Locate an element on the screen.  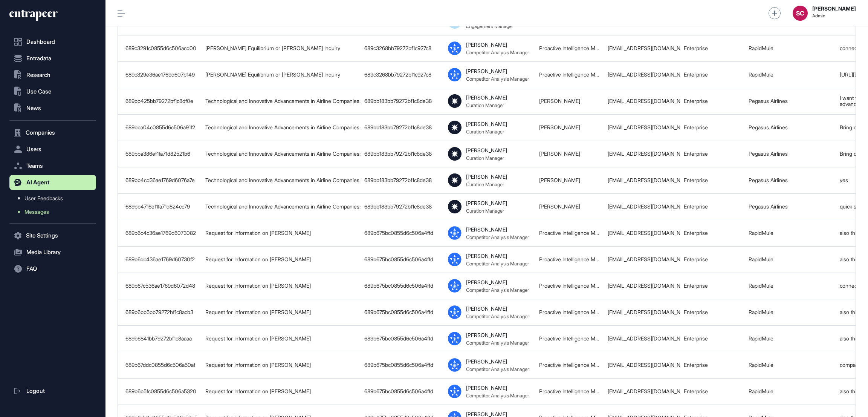
button: Media Library is located at coordinates (52, 252).